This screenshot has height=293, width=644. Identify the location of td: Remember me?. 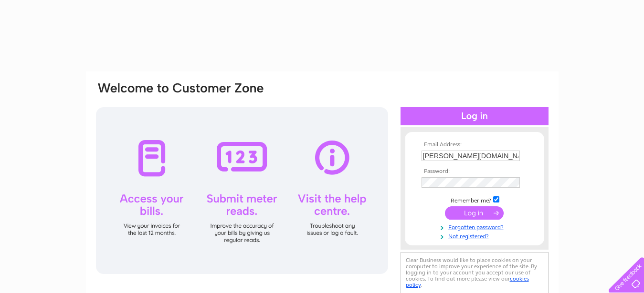
(474, 199).